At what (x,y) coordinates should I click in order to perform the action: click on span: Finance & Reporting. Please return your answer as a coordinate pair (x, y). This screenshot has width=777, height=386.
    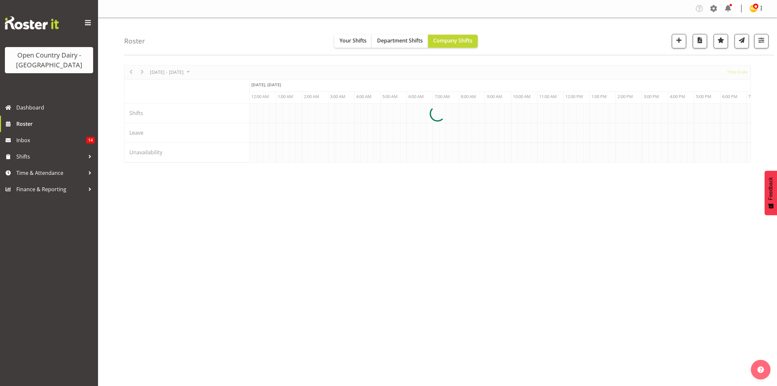
    Looking at the image, I should click on (51, 189).